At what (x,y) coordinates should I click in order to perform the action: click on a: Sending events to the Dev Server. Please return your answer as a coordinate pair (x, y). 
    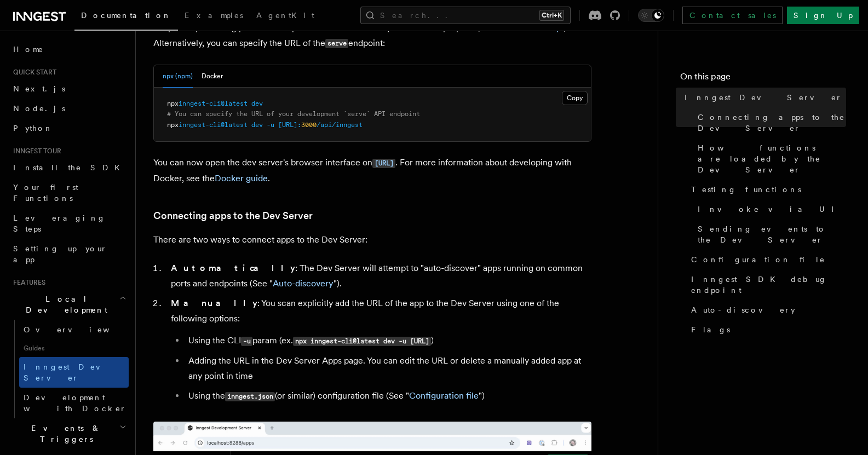
    Looking at the image, I should click on (770, 234).